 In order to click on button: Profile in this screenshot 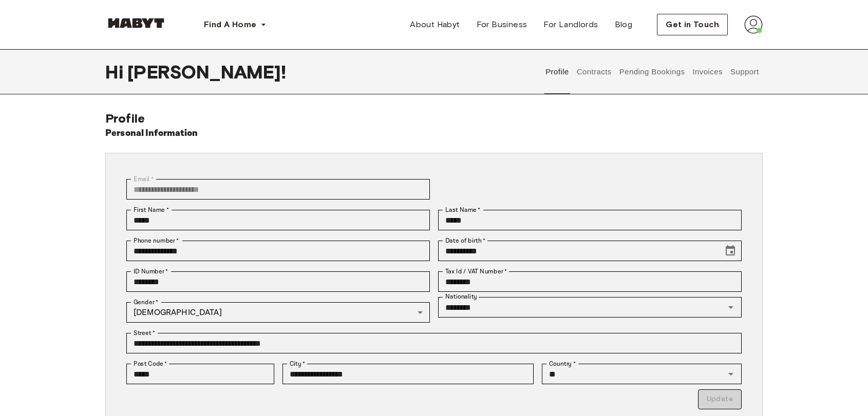, I will do `click(557, 72)`.